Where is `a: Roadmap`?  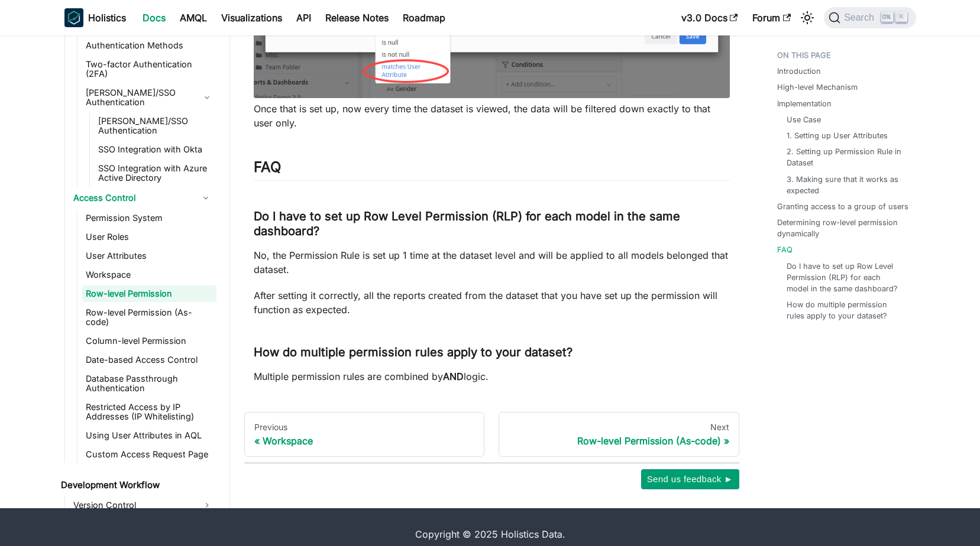 a: Roadmap is located at coordinates (424, 18).